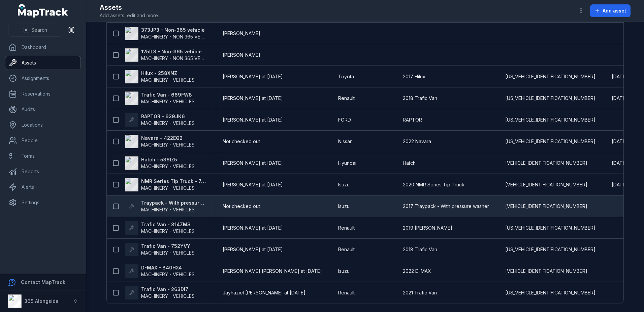 The height and width of the screenshot is (312, 644). What do you see at coordinates (168, 159) in the screenshot?
I see `strong: Hatch - 536IZ5` at bounding box center [168, 159].